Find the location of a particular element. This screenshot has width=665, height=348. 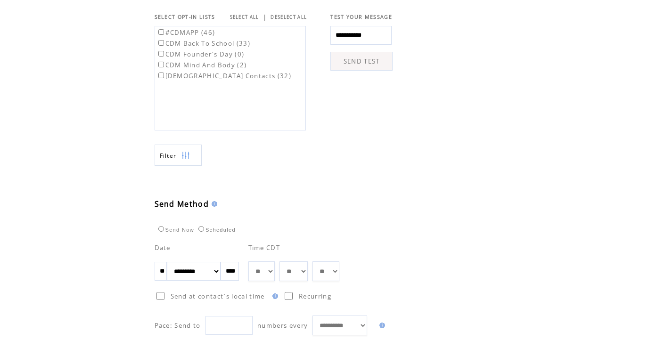

a: DESELECT ALL is located at coordinates (288, 17).